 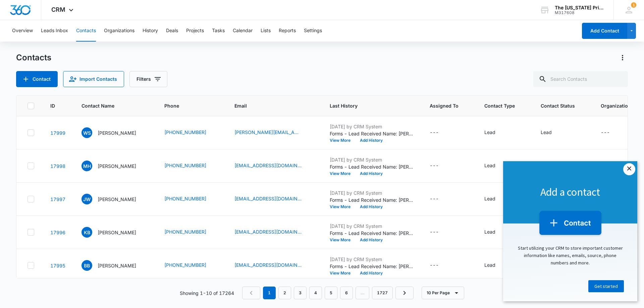 What do you see at coordinates (331, 293) in the screenshot?
I see `a: Page 5` at bounding box center [331, 293].